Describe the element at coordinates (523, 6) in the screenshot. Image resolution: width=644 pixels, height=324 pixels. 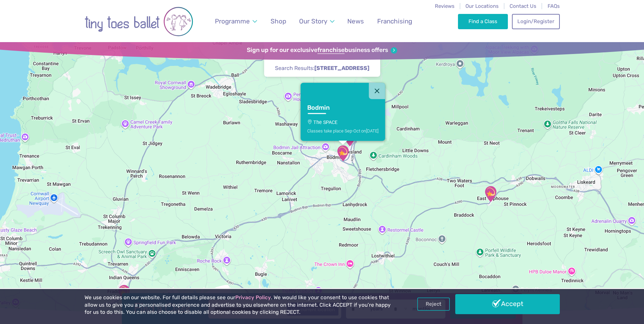
I see `a: Contact Us` at that location.